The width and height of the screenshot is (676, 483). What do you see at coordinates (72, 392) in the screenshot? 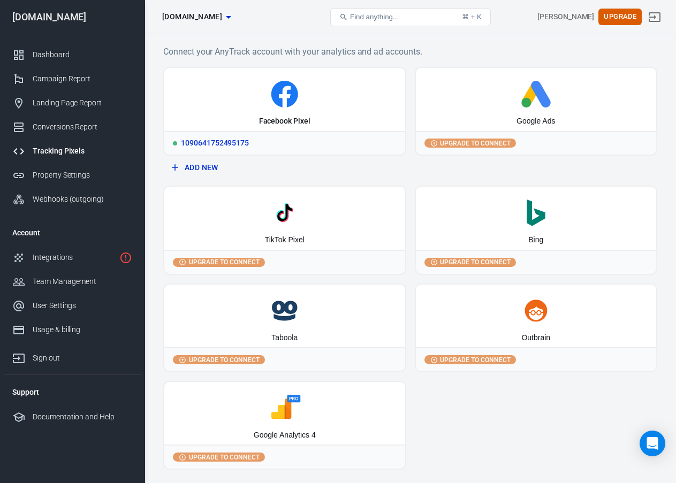
I see `li: Support` at bounding box center [72, 392].